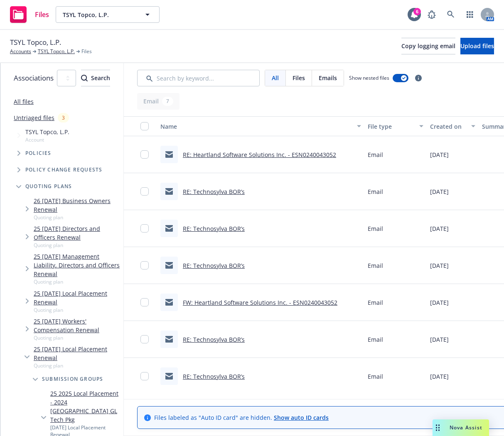 The height and width of the screenshot is (436, 504). What do you see at coordinates (391, 126) in the screenshot?
I see `div: File type` at bounding box center [391, 126].